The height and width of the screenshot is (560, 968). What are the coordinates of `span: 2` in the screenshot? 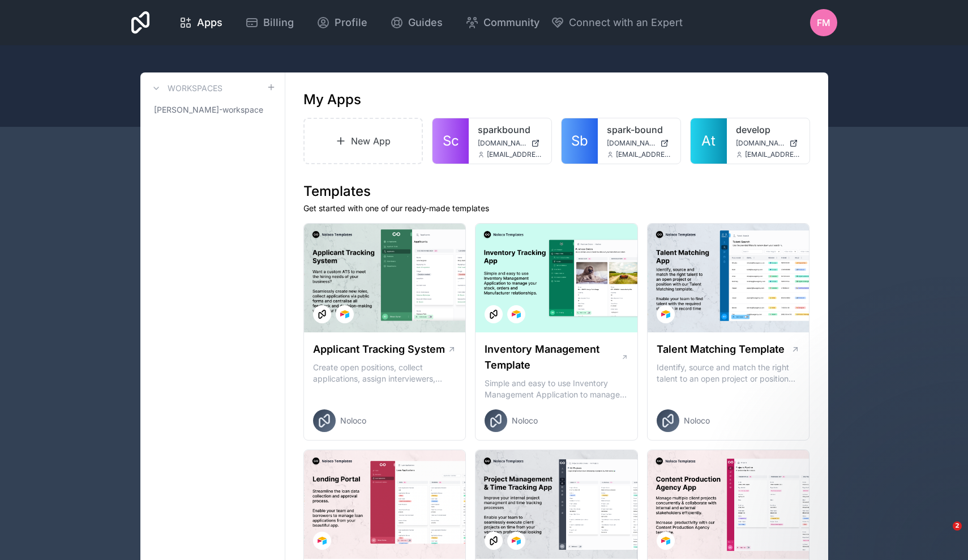 It's located at (957, 526).